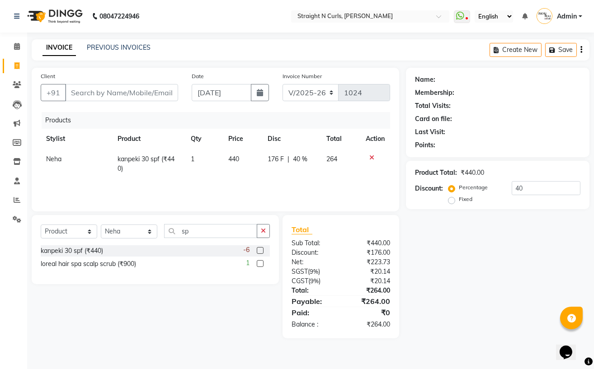 The image size is (594, 369). Describe the element at coordinates (276, 159) in the screenshot. I see `span: 176 F` at that location.